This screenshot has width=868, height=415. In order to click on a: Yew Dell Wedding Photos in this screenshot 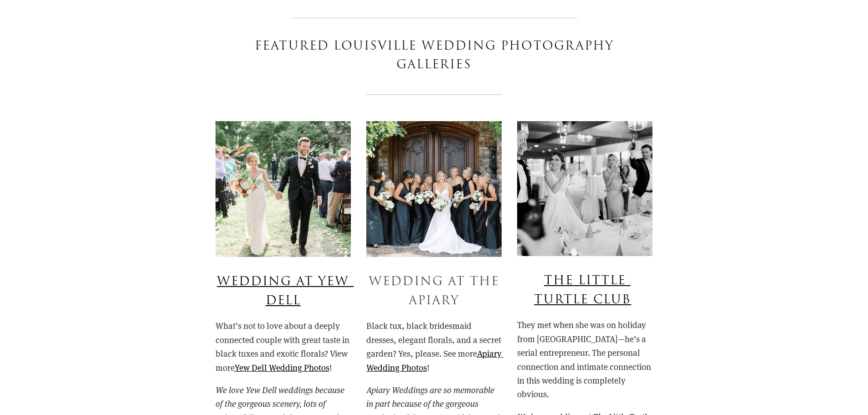, I will do `click(282, 367)`.